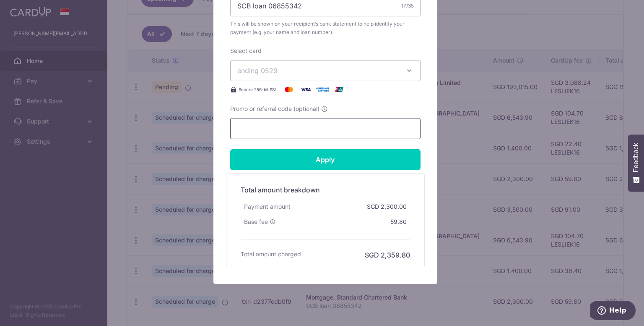 The image size is (644, 326). What do you see at coordinates (268, 206) in the screenshot?
I see `div: Payment amount` at bounding box center [268, 206].